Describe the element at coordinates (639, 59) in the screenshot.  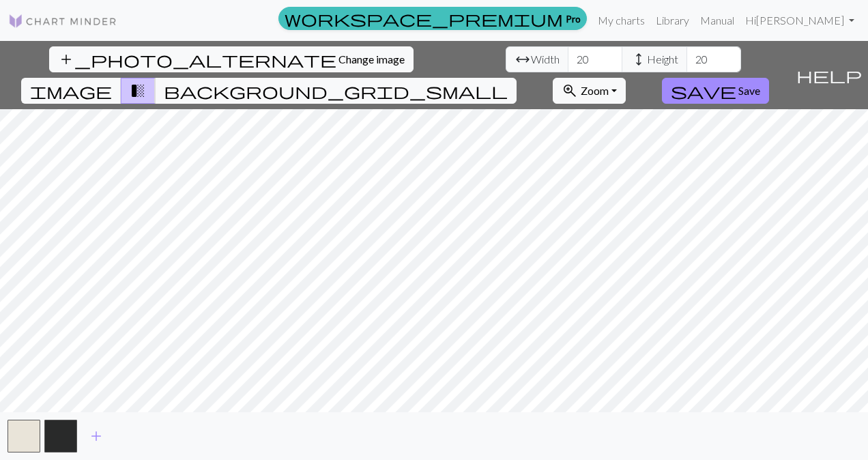
I see `span: height` at that location.